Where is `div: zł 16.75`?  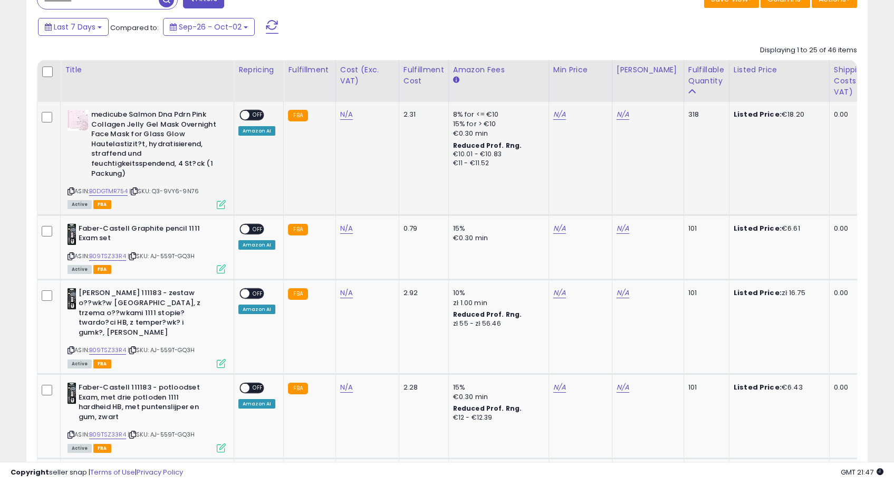
div: zł 16.75 is located at coordinates (777, 293).